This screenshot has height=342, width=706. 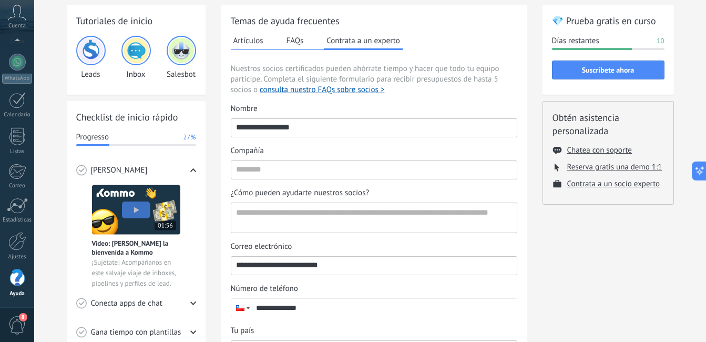 What do you see at coordinates (17, 78) in the screenshot?
I see `div: WhatsApp` at bounding box center [17, 78].